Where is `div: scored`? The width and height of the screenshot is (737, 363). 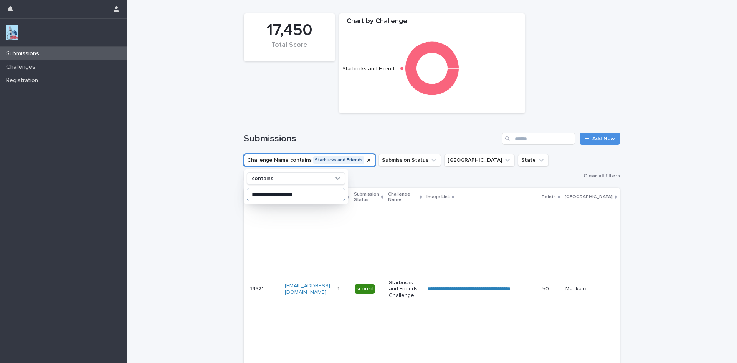
div: scored is located at coordinates (365, 289).